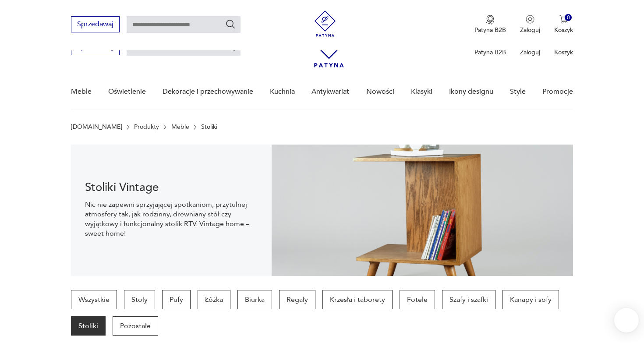 The height and width of the screenshot is (343, 644). What do you see at coordinates (490, 25) in the screenshot?
I see `a: Ikona medaluPatyna B2B` at bounding box center [490, 25].